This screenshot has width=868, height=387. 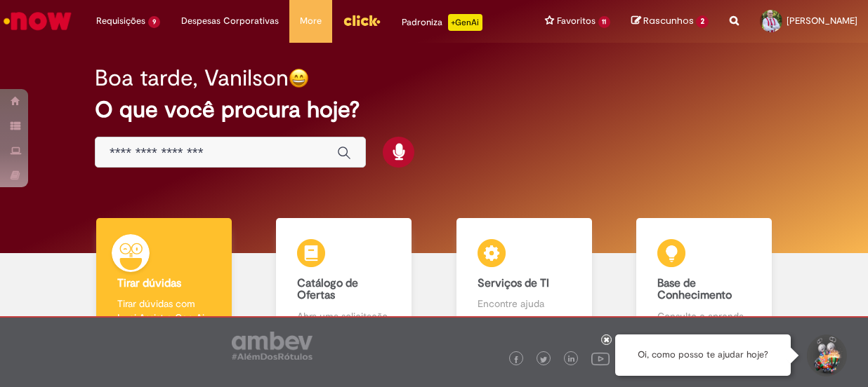 What do you see at coordinates (441, 22) in the screenshot?
I see `div: Padroniza` at bounding box center [441, 22].